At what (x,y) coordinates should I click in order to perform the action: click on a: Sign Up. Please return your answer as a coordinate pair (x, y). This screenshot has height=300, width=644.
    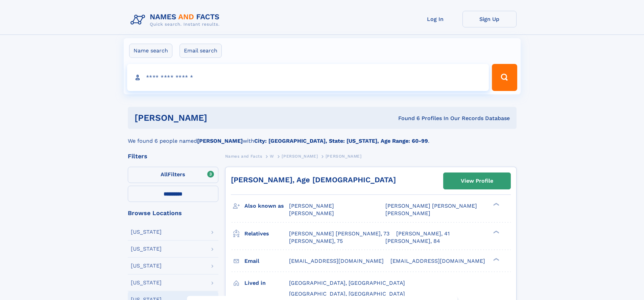
    Looking at the image, I should click on (490, 19).